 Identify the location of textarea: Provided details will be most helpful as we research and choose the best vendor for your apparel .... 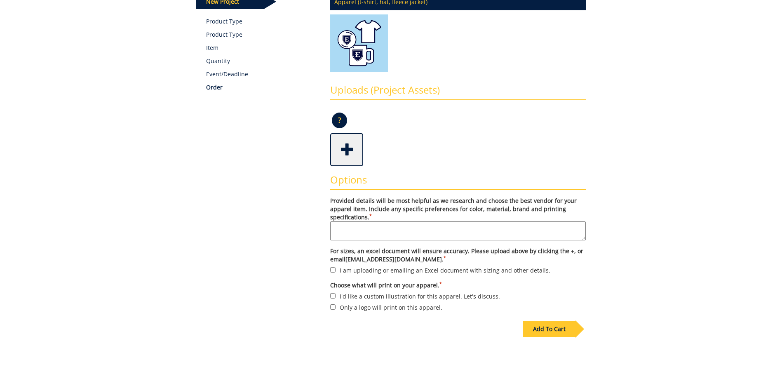
(458, 231).